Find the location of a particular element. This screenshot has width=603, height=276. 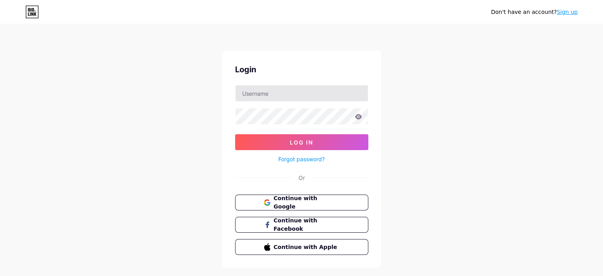

div: Or is located at coordinates (302, 177).